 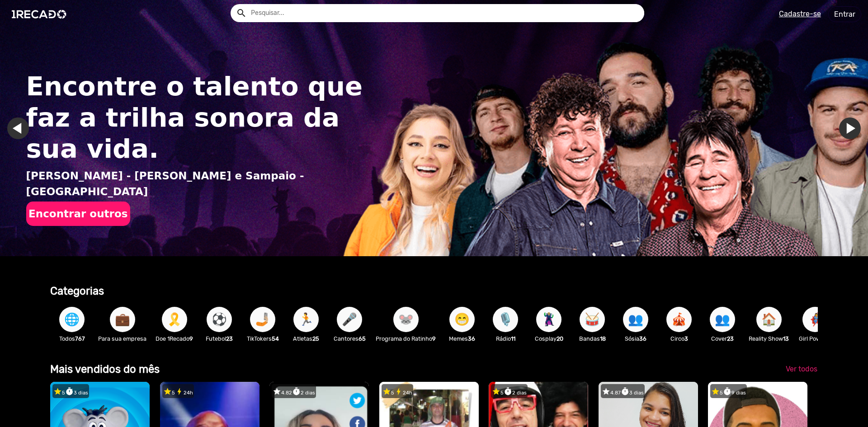 What do you see at coordinates (200, 117) in the screenshot?
I see `h1: Encontre o talento que faz a trilha sonora da sua vida.` at bounding box center [200, 117].